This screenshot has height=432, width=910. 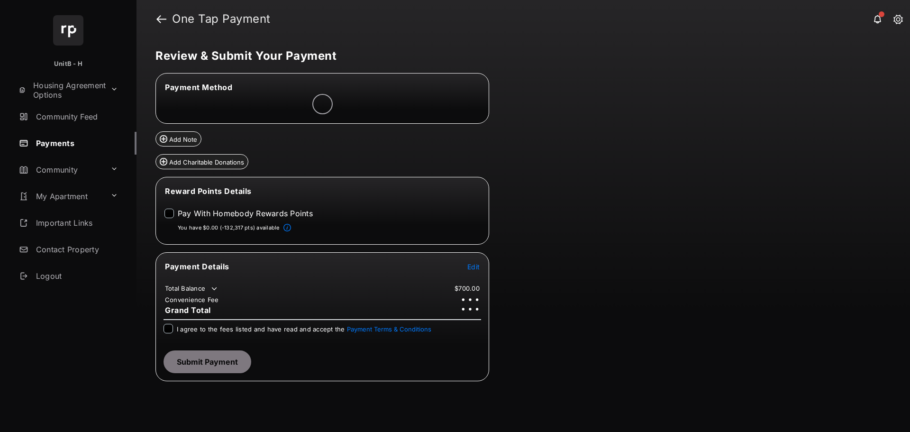 I want to click on span: Payment Details, so click(x=197, y=266).